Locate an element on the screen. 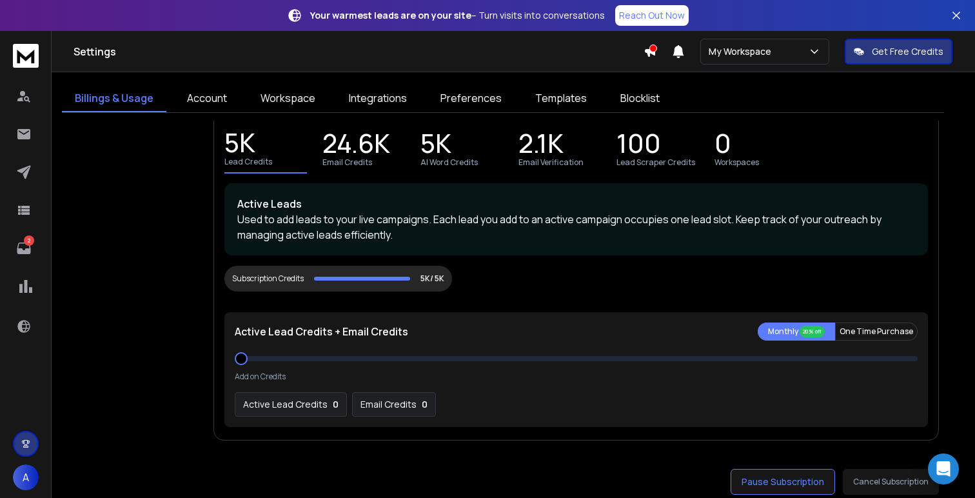 This screenshot has width=975, height=498. a: Integrations is located at coordinates (378, 99).